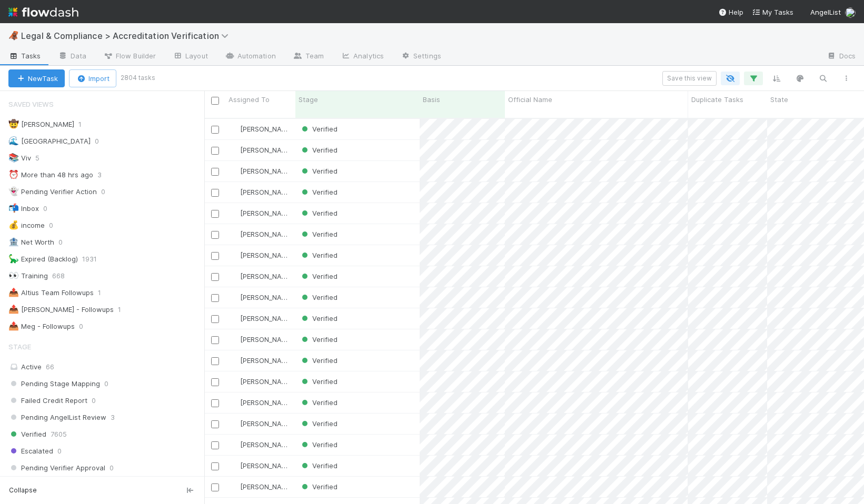 The height and width of the screenshot is (504, 864). What do you see at coordinates (95, 259) in the screenshot?
I see `span: 1931` at bounding box center [95, 259].